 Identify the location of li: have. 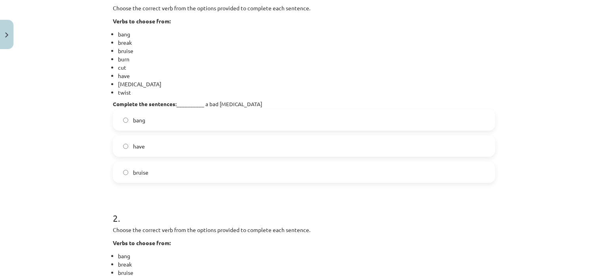
(306, 76).